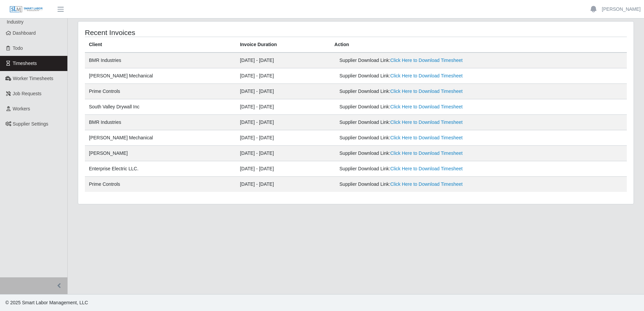 This screenshot has width=644, height=311. Describe the element at coordinates (283, 45) in the screenshot. I see `th: Invoice Duration` at that location.